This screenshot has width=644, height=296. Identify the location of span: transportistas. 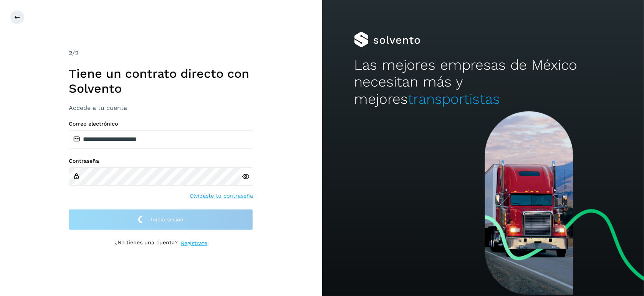
(454, 99).